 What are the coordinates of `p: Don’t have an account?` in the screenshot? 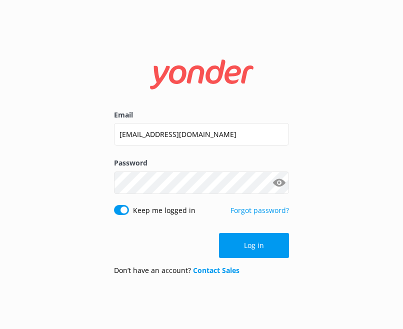 It's located at (177, 271).